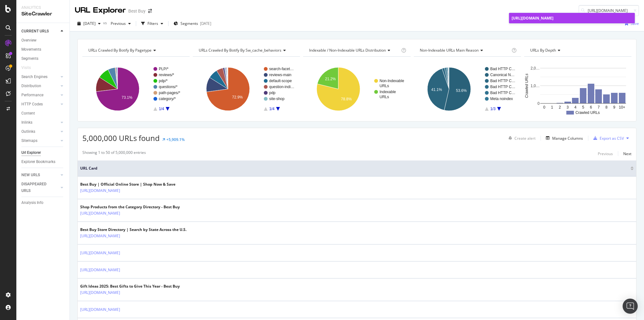 The height and width of the screenshot is (320, 644). What do you see at coordinates (43, 203) in the screenshot?
I see `a: Analysis Info` at bounding box center [43, 203].